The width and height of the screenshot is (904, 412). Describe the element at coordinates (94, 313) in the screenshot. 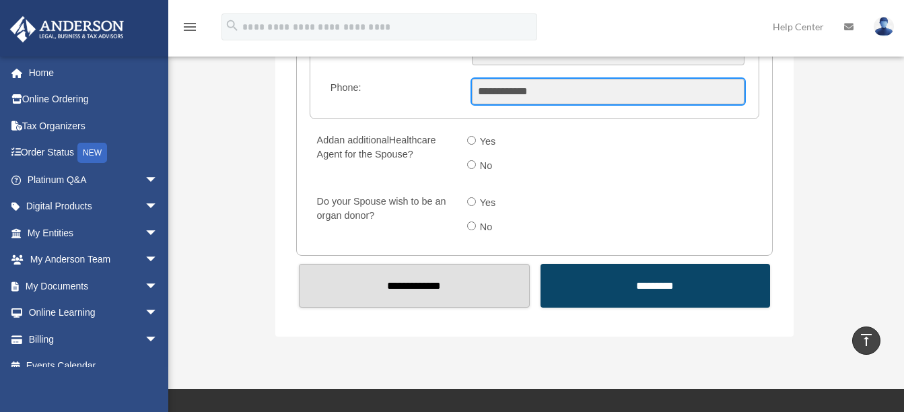

I see `a: Online Learningarrow_drop_down` at that location.